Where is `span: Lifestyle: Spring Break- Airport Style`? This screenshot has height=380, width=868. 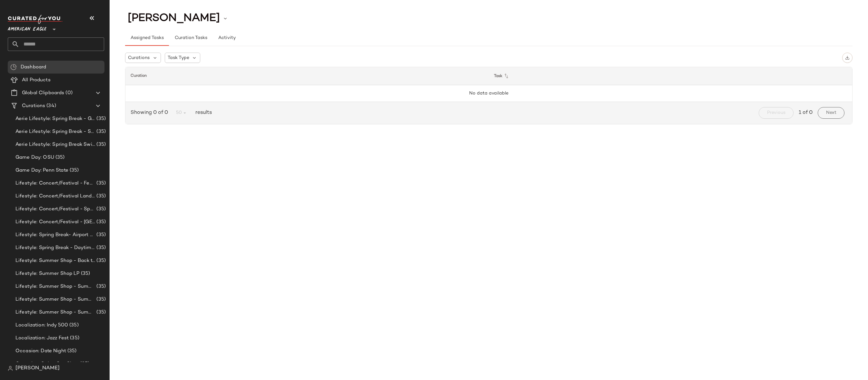 span: Lifestyle: Spring Break- Airport Style is located at coordinates (55, 235).